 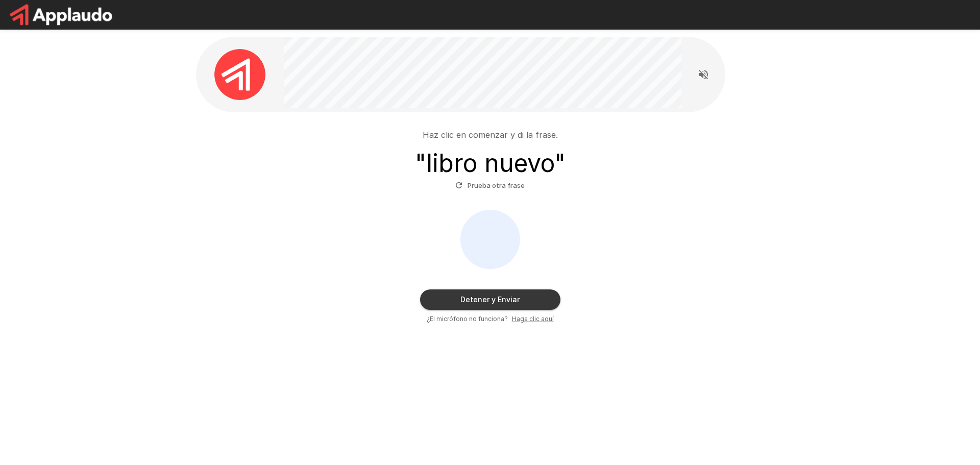 What do you see at coordinates (467, 319) in the screenshot?
I see `span: ¿El micrófono no funciona?` at bounding box center [467, 319].